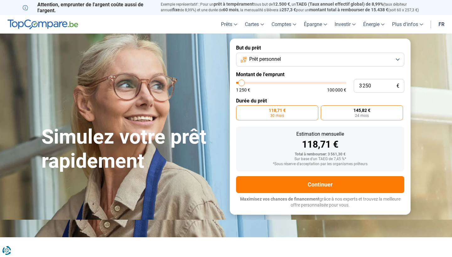 The height and width of the screenshot is (257, 452). I want to click on a: Épargne, so click(315, 24).